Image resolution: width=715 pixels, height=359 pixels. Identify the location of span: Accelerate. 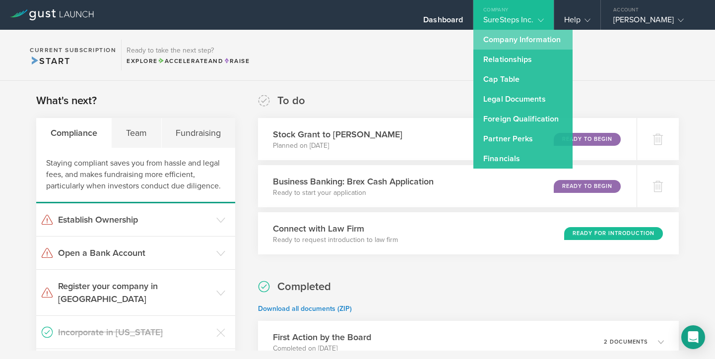
(183, 61).